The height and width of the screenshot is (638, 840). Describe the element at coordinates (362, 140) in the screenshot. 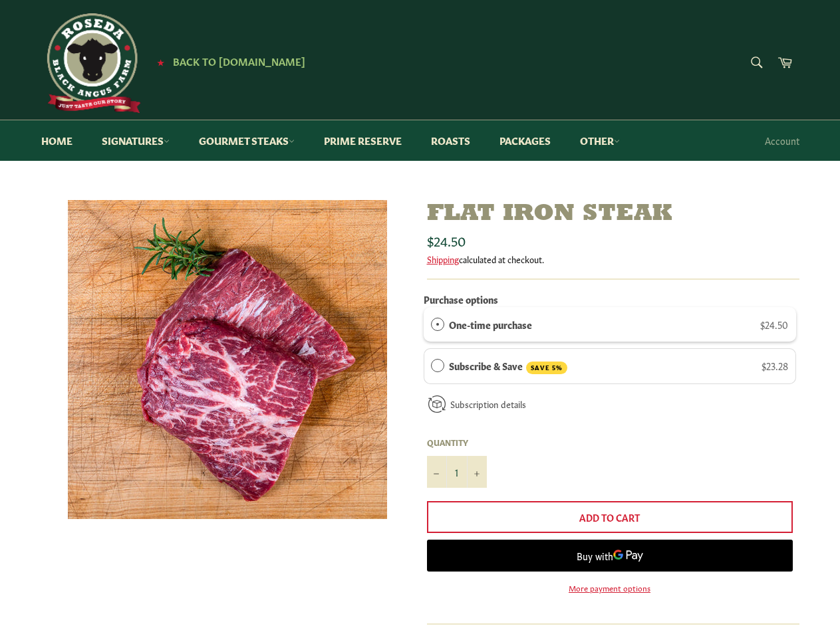

I see `a: Prime Reserve` at that location.